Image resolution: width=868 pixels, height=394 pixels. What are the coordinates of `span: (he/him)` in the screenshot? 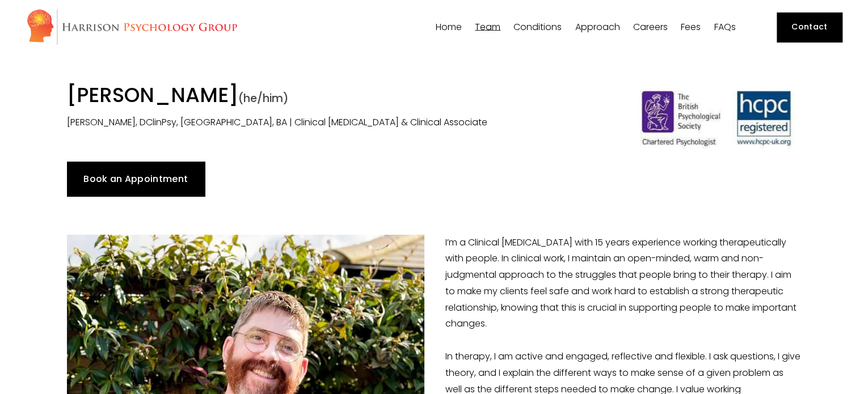 It's located at (263, 98).